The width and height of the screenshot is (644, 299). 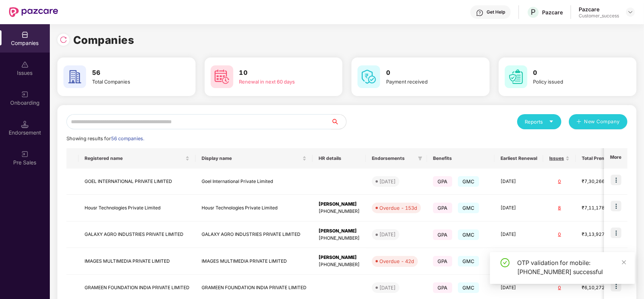 What do you see at coordinates (338, 122) in the screenshot?
I see `span: search` at bounding box center [338, 122].